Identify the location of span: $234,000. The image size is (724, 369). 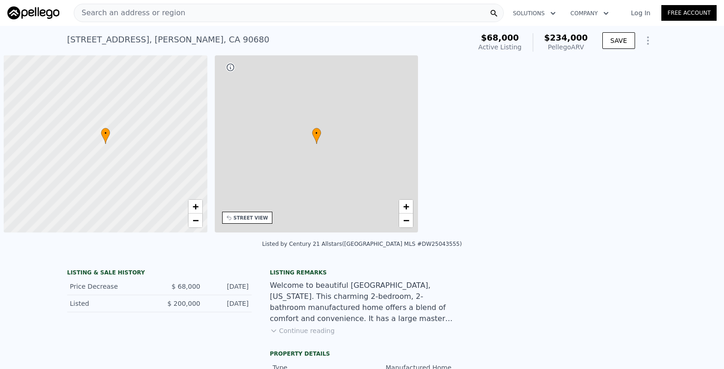
(566, 37).